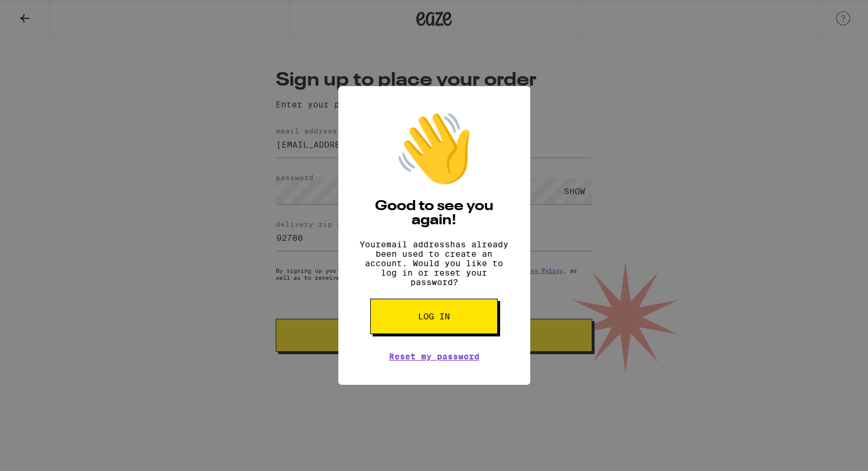  What do you see at coordinates (434, 316) in the screenshot?
I see `button: Log in` at bounding box center [434, 316].